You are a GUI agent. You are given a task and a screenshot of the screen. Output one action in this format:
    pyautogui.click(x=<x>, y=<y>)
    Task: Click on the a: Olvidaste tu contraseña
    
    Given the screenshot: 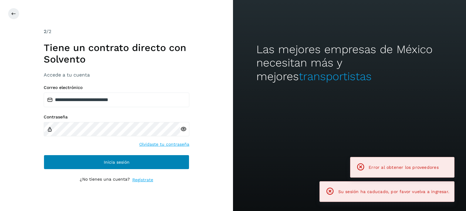 What is the action you would take?
    pyautogui.click(x=164, y=144)
    